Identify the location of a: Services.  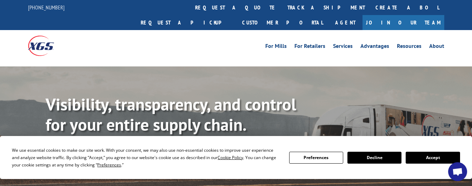
(342, 47).